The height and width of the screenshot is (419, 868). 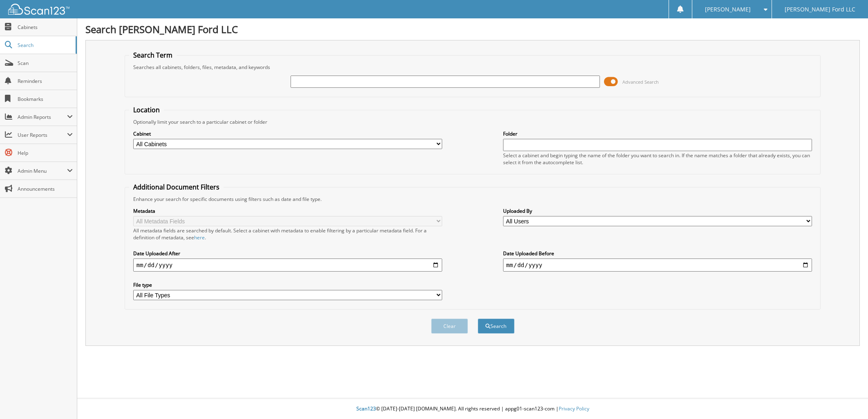 I want to click on label: File type, so click(x=288, y=285).